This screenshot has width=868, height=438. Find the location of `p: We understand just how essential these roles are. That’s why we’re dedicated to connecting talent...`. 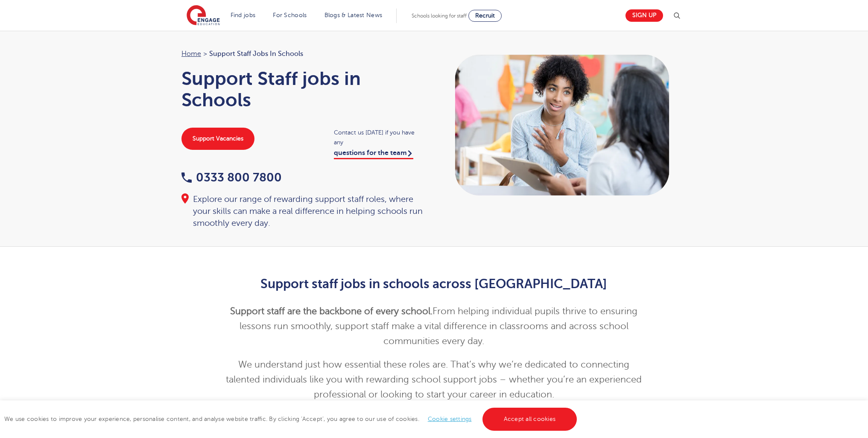

p: We understand just how essential these roles are. That’s why we’re dedicated to connecting talent... is located at coordinates (434, 380).